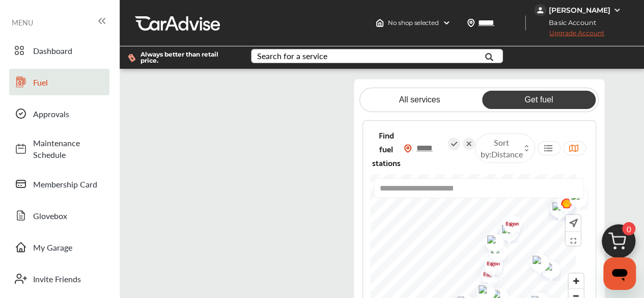 This screenshot has height=298, width=644. I want to click on span: Membership Card, so click(68, 184).